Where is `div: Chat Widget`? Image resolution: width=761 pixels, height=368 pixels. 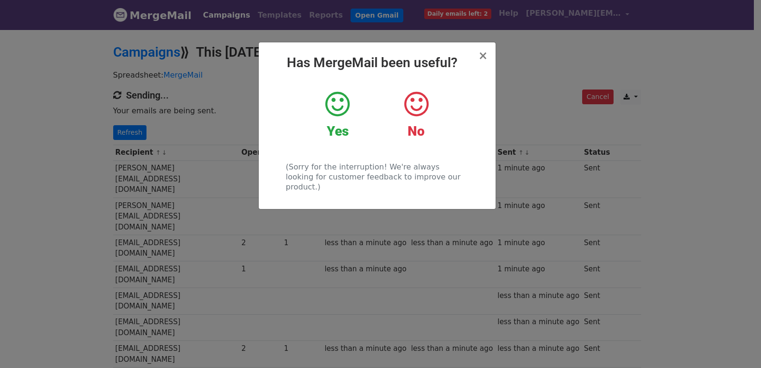
div: Chat Widget is located at coordinates (738, 345).